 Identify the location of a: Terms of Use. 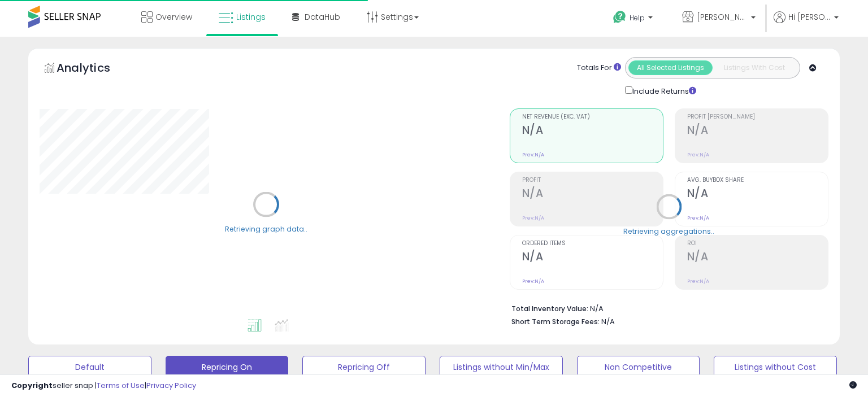
(120, 385).